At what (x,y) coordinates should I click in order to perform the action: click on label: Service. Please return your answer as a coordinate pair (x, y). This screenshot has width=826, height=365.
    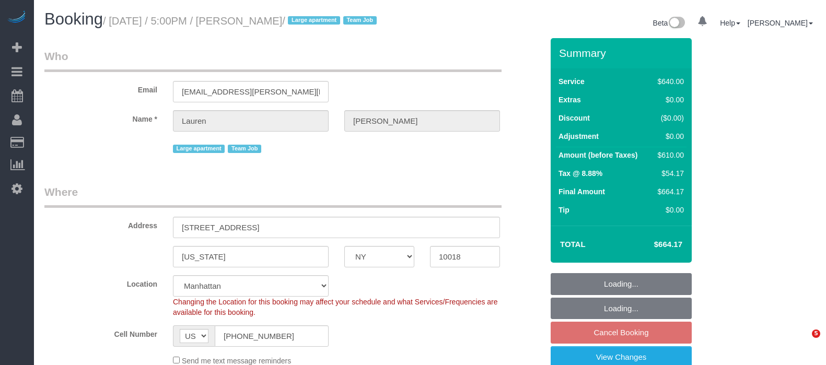
    Looking at the image, I should click on (572, 82).